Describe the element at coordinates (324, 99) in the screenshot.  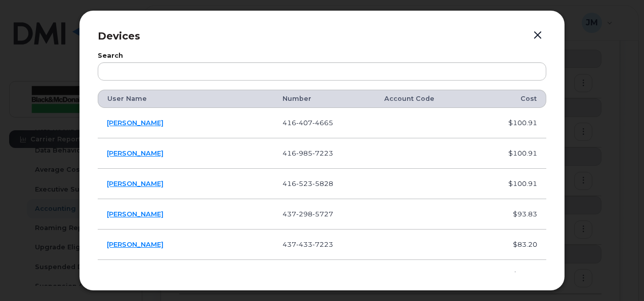
I see `th: Number` at that location.